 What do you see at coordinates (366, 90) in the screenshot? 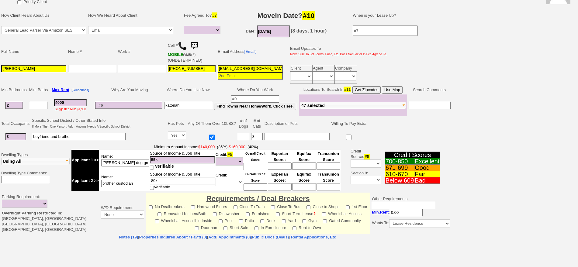
I see `button: Get Zipcodes` at bounding box center [366, 90].